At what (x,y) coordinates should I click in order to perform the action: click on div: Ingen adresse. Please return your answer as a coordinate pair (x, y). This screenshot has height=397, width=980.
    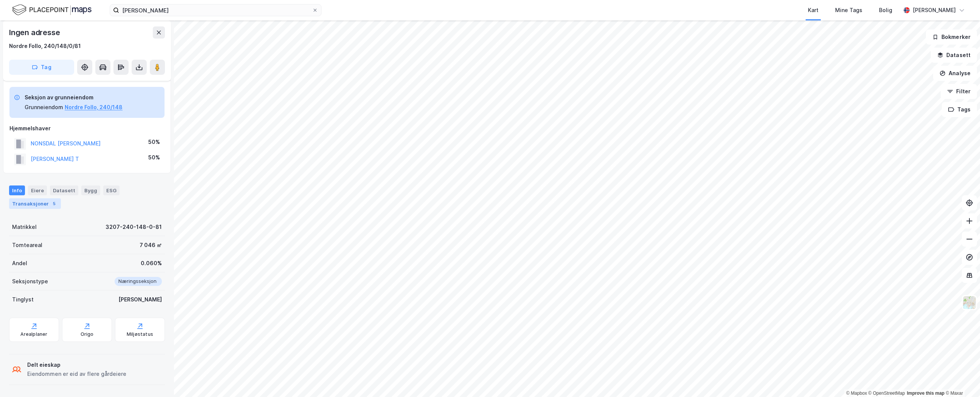
    Looking at the image, I should click on (35, 33).